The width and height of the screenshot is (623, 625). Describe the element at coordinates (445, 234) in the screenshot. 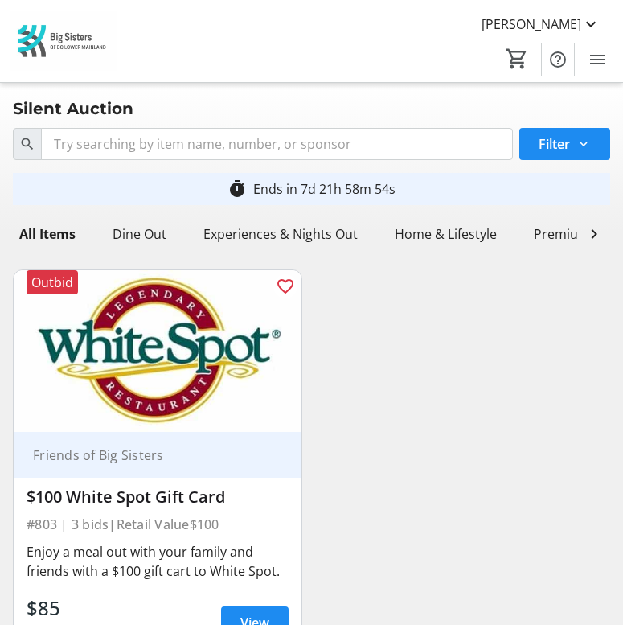

I see `div: Home & Lifestyle` at that location.